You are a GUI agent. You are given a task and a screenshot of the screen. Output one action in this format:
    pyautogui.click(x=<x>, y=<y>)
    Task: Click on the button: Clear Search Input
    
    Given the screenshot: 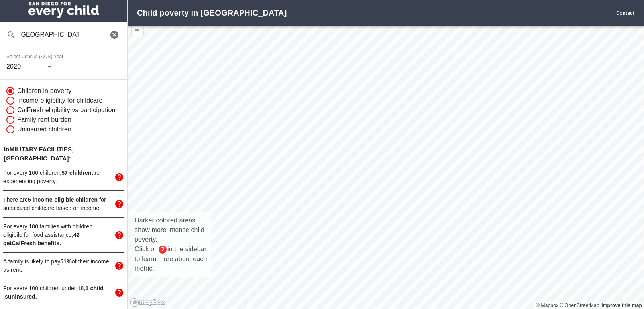 What is the action you would take?
    pyautogui.click(x=114, y=35)
    